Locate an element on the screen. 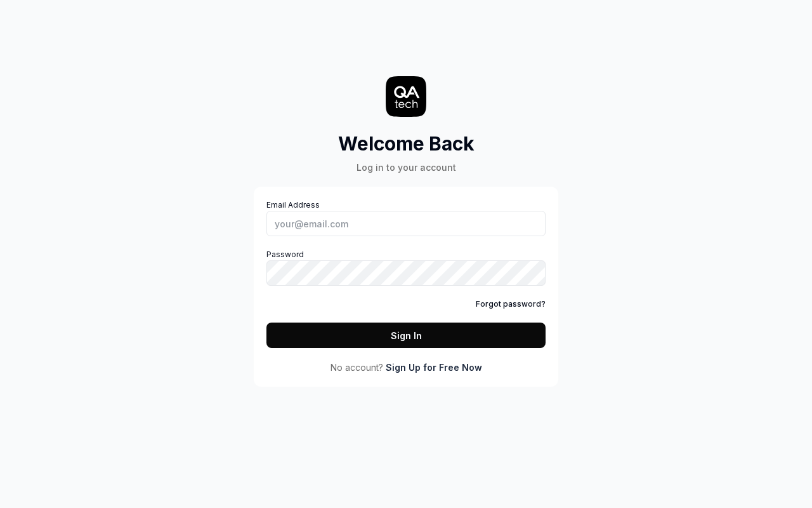  button: Sign In is located at coordinates (406, 335).